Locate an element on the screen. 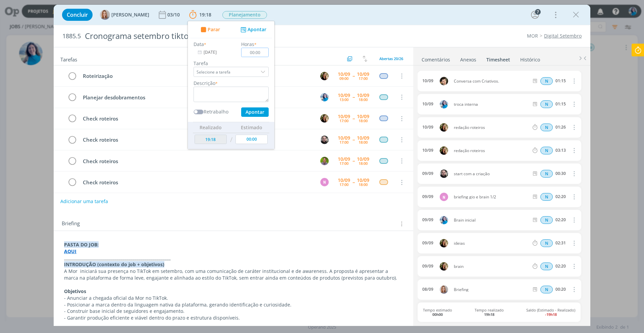 The image size is (644, 333). span: Briefing is located at coordinates (70, 224).